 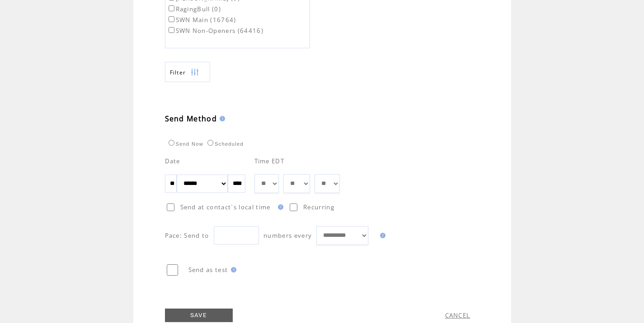 I want to click on span: Date, so click(x=173, y=161).